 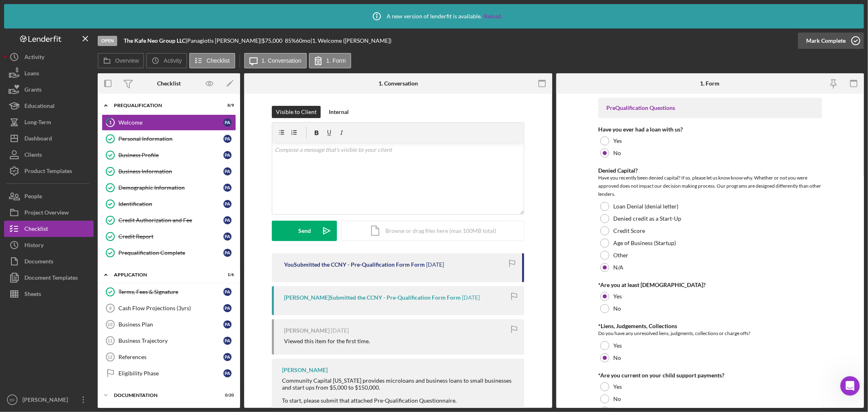 I want to click on button: Dashboard, so click(x=49, y=138).